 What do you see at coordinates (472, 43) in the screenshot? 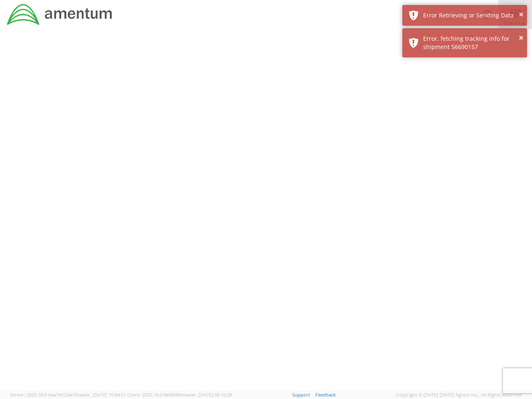
I see `div: Error, fetching tracking info for shipment 56690157` at bounding box center [472, 43].